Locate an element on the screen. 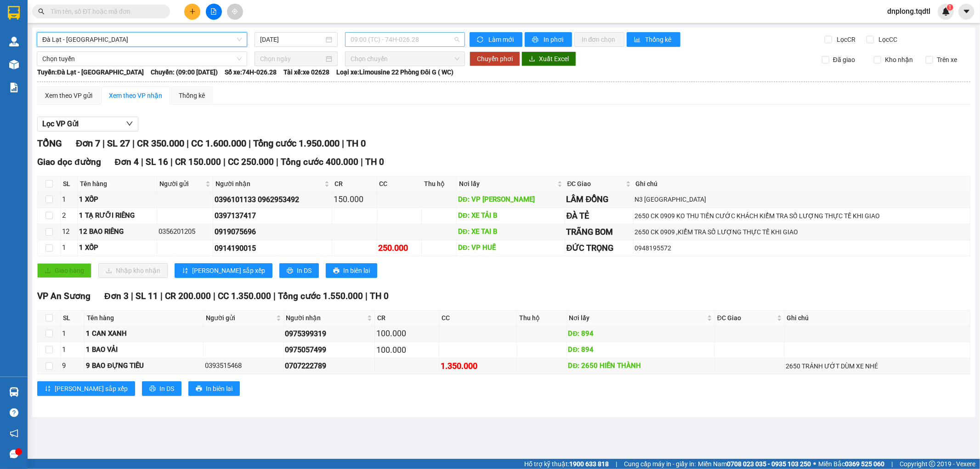 The height and width of the screenshot is (469, 980). span: In phơi is located at coordinates (554, 40).